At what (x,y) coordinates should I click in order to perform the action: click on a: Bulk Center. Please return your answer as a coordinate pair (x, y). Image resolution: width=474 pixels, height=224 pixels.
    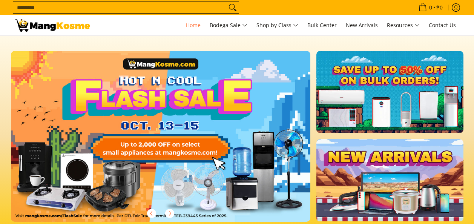
    Looking at the image, I should click on (322, 25).